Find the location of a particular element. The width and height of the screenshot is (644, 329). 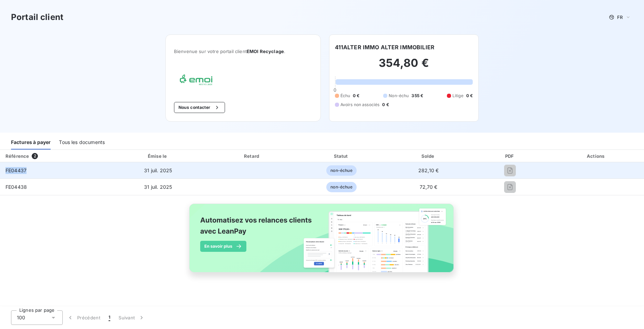

div: Tous les documents is located at coordinates (82, 142).